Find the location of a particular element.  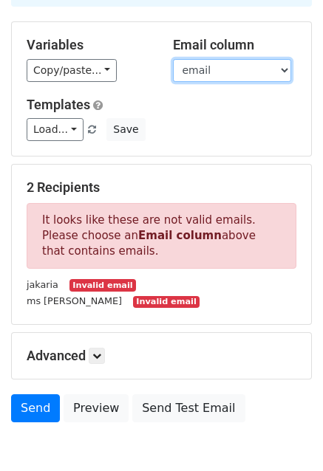

a: Copy/paste... is located at coordinates (72, 70).